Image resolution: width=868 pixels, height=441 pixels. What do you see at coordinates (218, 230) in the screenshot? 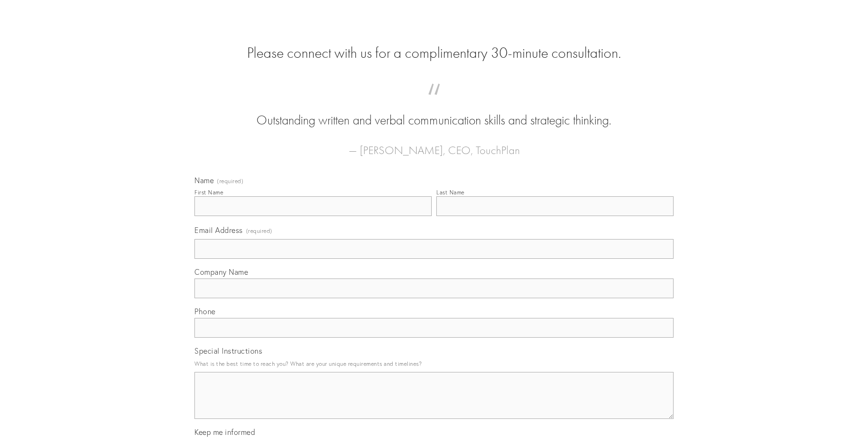
I see `span: Email Address` at bounding box center [218, 230].